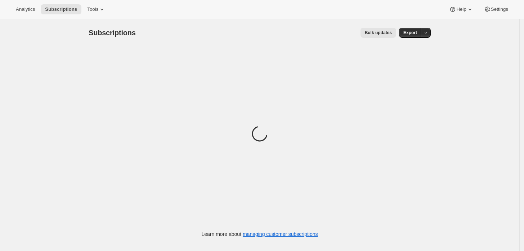 Image resolution: width=524 pixels, height=251 pixels. Describe the element at coordinates (378, 33) in the screenshot. I see `span: Bulk updates` at that location.